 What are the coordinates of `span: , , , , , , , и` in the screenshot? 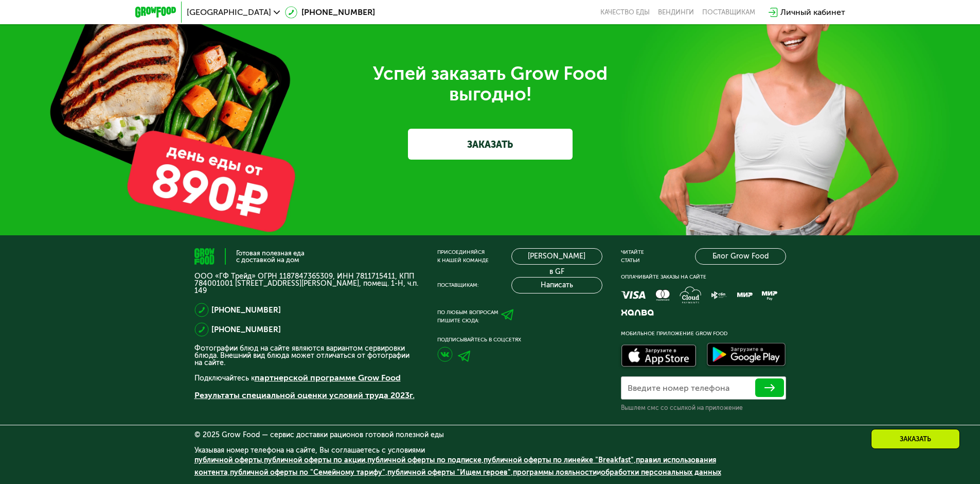 It's located at (458, 466).